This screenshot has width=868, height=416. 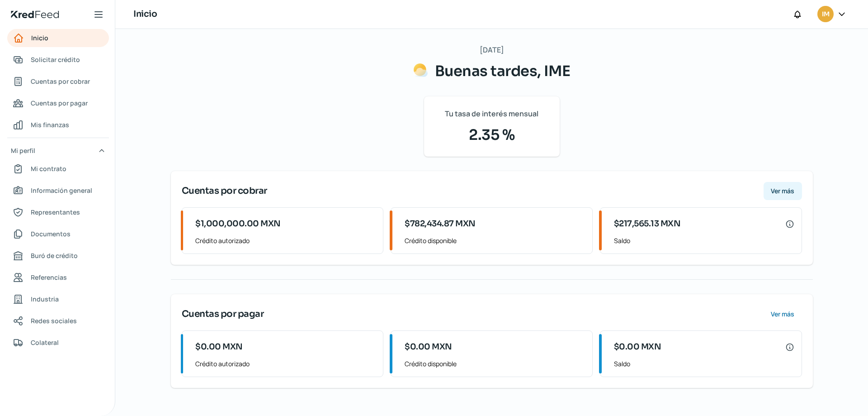 What do you see at coordinates (503, 71) in the screenshot?
I see `span: Buenas tardes, IME` at bounding box center [503, 71].